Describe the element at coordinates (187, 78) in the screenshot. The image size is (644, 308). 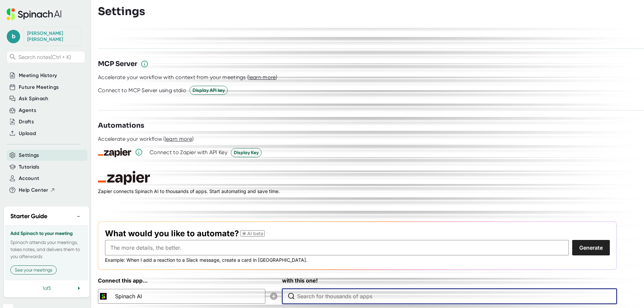
I see `div: Accelerate your workflow with context from your meetings ( )` at that location.